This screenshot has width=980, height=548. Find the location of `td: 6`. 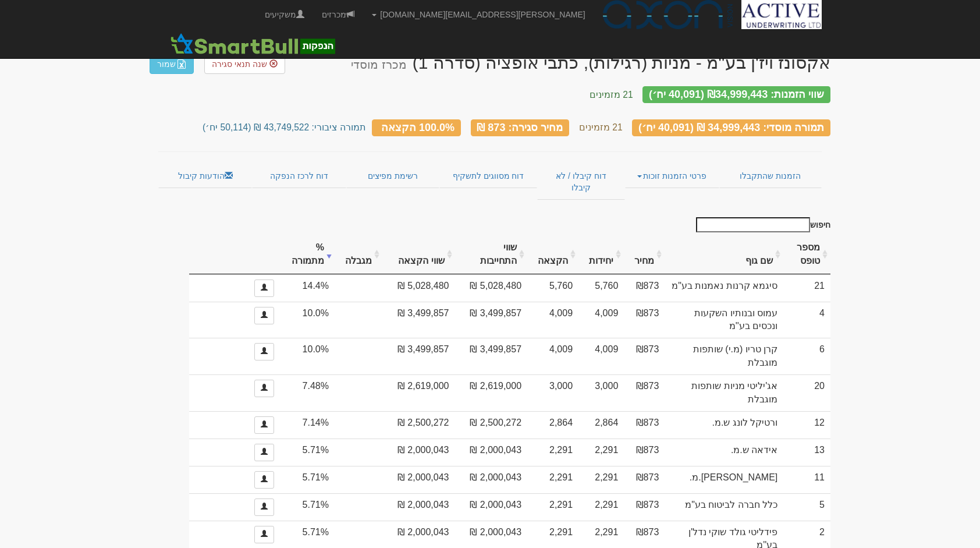

td: 6 is located at coordinates (807, 356).